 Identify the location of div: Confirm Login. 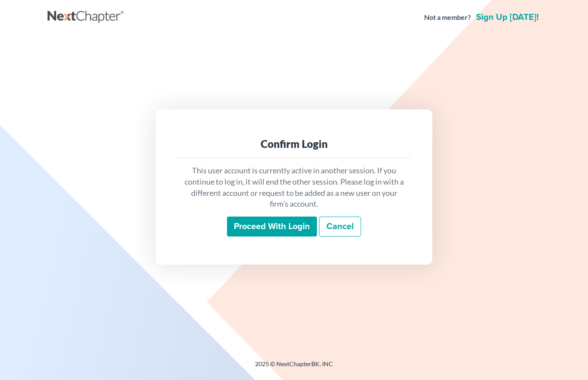
(294, 144).